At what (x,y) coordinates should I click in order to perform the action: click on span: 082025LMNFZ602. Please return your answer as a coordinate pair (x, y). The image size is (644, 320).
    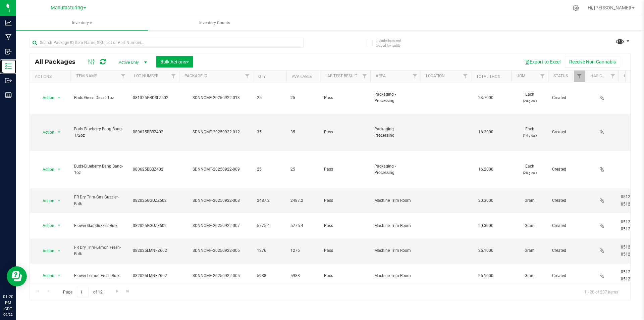
    Looking at the image, I should click on (154, 276).